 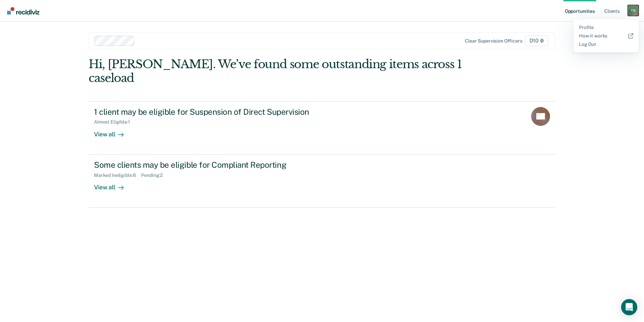 What do you see at coordinates (606, 28) in the screenshot?
I see `a: Profile` at bounding box center [606, 28].